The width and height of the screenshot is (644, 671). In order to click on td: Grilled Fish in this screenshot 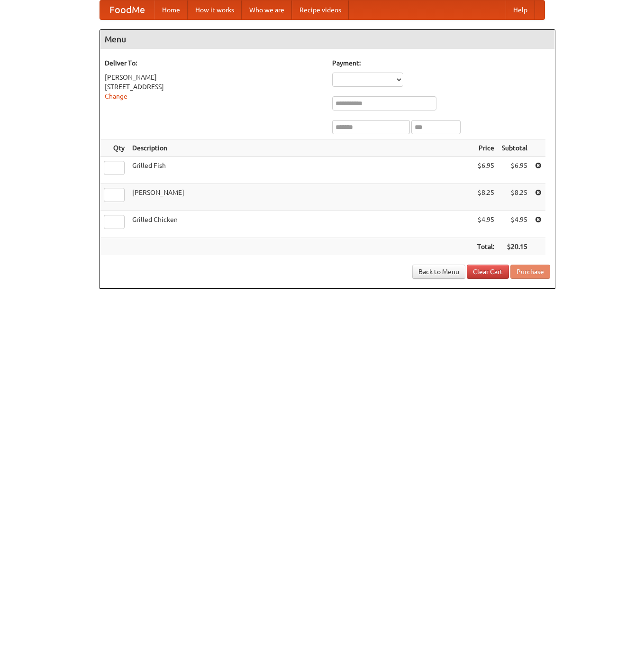, I will do `click(301, 170)`.